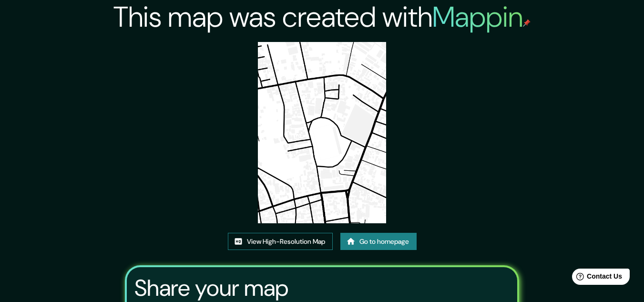 The width and height of the screenshot is (644, 302). Describe the element at coordinates (280, 241) in the screenshot. I see `a: View High-Resolution Map` at that location.